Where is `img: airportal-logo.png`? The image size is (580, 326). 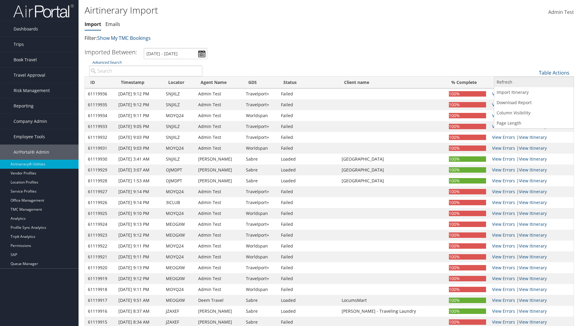
img: airportal-logo.png is located at coordinates (43, 11).